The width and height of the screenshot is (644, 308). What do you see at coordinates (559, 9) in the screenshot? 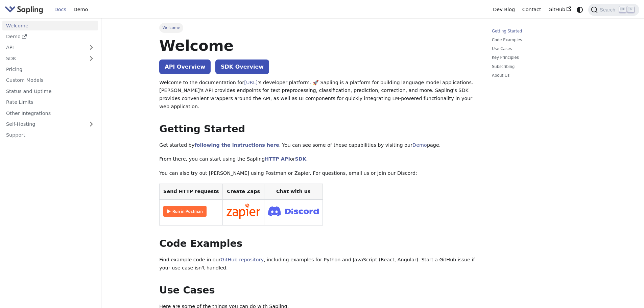
I see `a: GitHub` at bounding box center [559, 9].